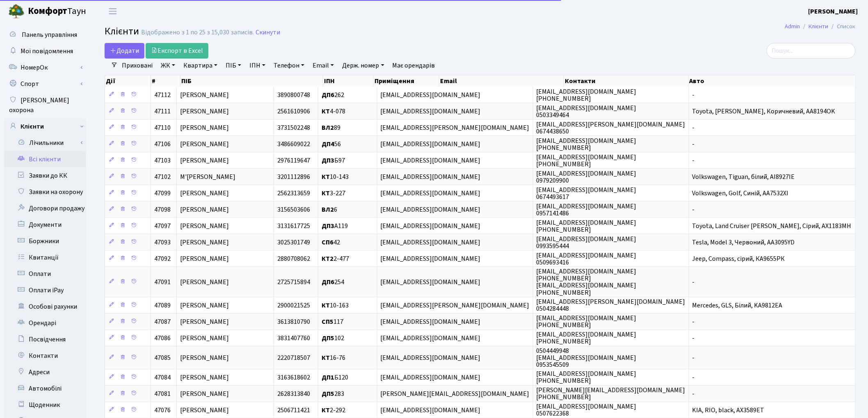  What do you see at coordinates (323, 65) in the screenshot?
I see `a: Email` at bounding box center [323, 65].